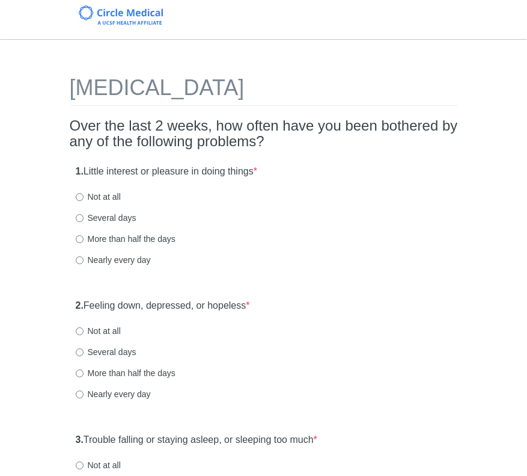 The image size is (527, 476). Describe the element at coordinates (264, 133) in the screenshot. I see `h2: Over the last 2 weeks, how often have you been bothered by any of the following problems?` at that location.